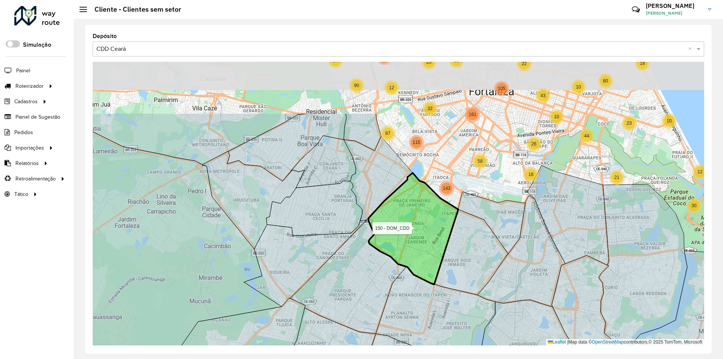 This screenshot has width=723, height=359. I want to click on span: 44, so click(587, 136).